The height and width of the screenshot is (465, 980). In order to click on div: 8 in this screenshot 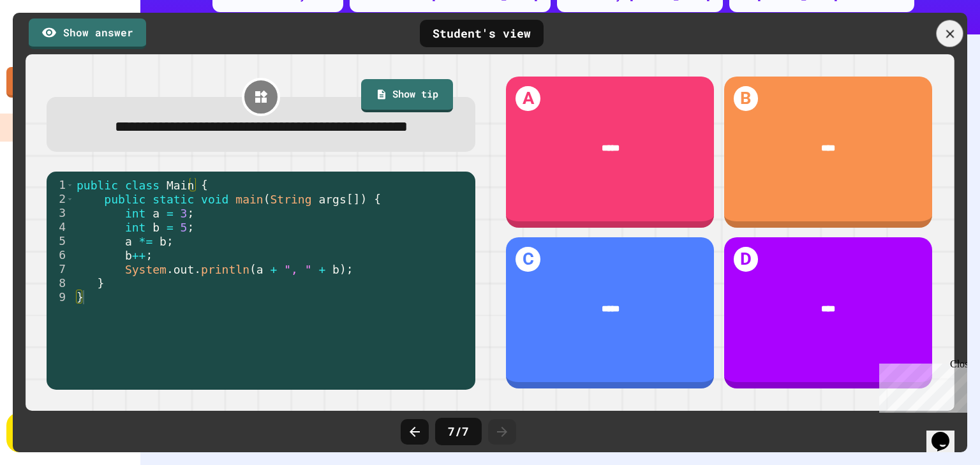, I will do `click(60, 283)`.